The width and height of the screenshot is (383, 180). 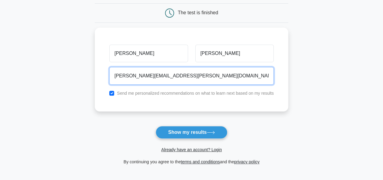 I want to click on input: Email, so click(x=192, y=76).